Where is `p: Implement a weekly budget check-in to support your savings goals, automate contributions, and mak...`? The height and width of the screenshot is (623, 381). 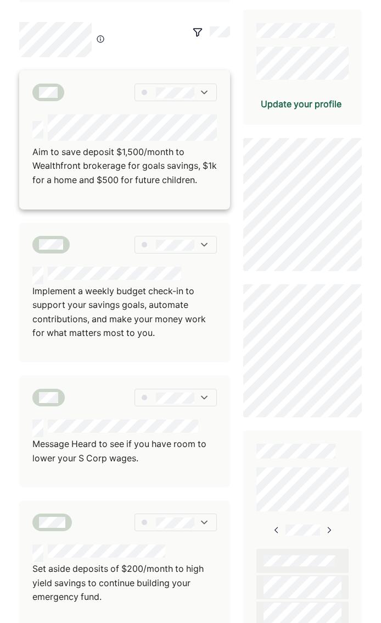
p: Implement a weekly budget check-in to support your savings goals, automate contributions, and mak... is located at coordinates (125, 312).